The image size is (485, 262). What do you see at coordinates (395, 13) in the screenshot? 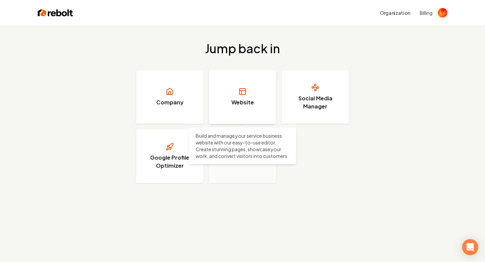
I see `button: Organization` at bounding box center [395, 13].